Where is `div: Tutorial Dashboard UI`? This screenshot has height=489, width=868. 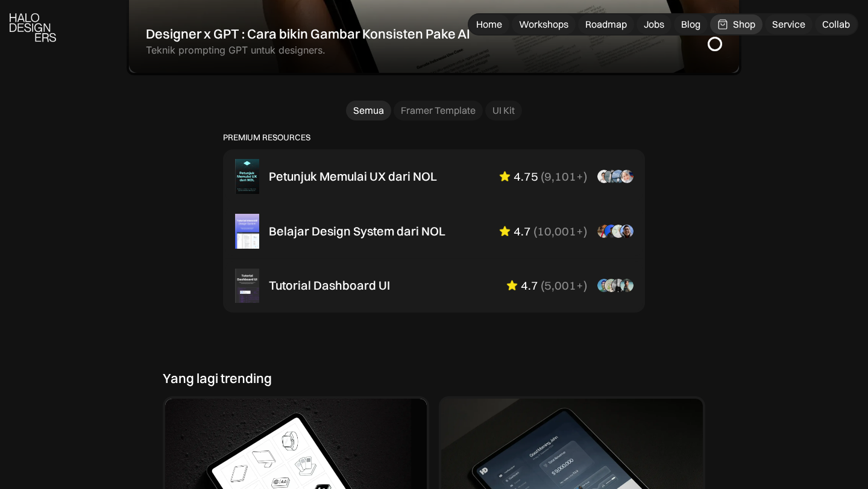 div: Tutorial Dashboard UI is located at coordinates (329, 286).